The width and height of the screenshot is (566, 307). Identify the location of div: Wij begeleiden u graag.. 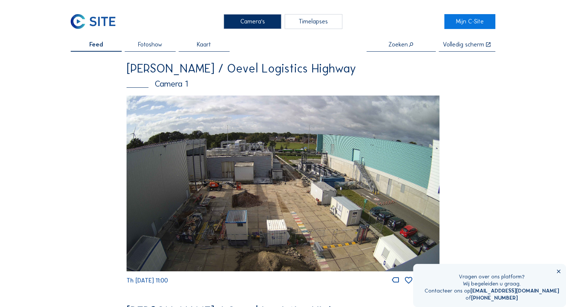
(491, 284).